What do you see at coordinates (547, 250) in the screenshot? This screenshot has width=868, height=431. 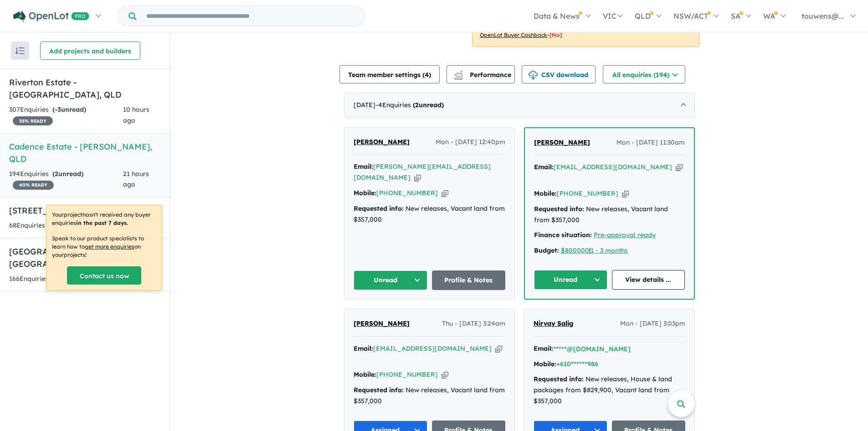 I see `strong: Budget:` at bounding box center [547, 250].